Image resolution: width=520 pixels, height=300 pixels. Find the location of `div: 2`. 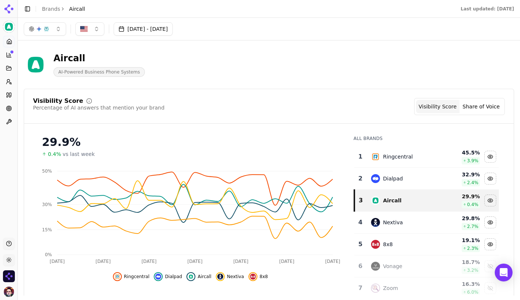

div: 2 is located at coordinates (361, 179).